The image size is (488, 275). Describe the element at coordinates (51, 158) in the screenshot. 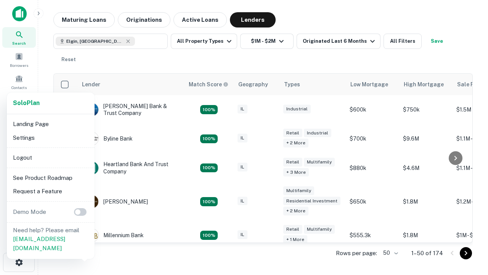

I see `li: Logout` at that location.